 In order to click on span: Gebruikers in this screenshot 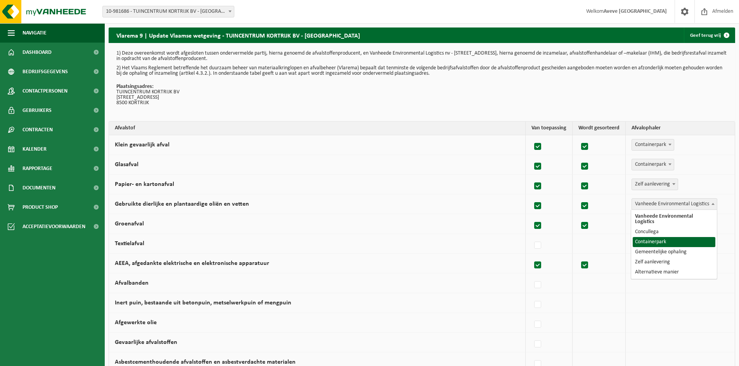, I will do `click(37, 111)`.